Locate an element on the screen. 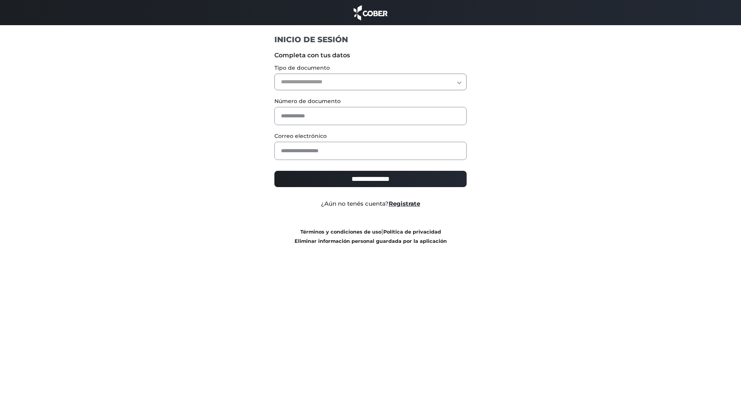 Image resolution: width=741 pixels, height=416 pixels. label: Completa con tus datos is located at coordinates (371, 55).